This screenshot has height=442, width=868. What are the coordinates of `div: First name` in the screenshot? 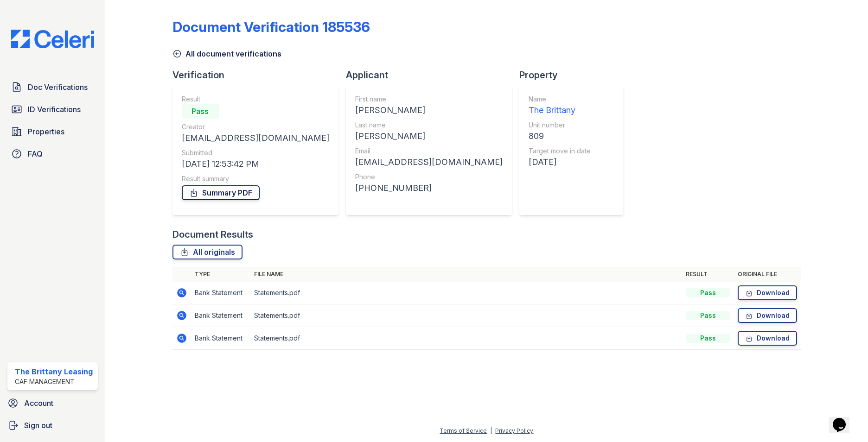 It's located at (429, 99).